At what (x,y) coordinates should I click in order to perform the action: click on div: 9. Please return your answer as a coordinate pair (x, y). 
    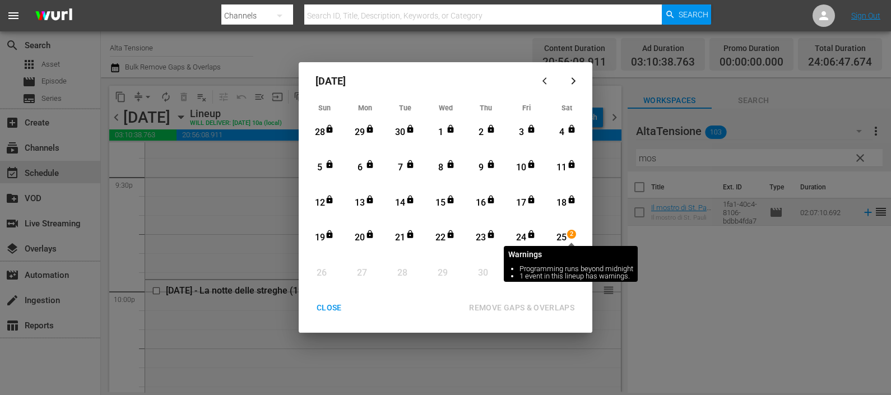
    Looking at the image, I should click on (481, 168).